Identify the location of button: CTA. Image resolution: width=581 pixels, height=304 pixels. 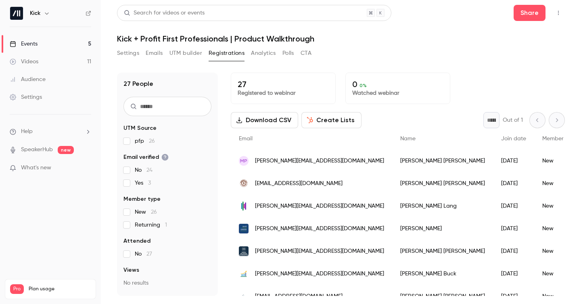
(306, 53).